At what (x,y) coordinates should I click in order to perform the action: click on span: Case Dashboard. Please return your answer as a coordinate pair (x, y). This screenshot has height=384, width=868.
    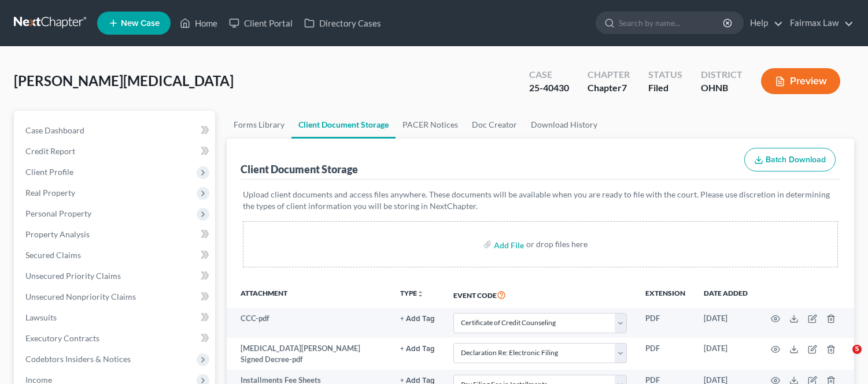
    Looking at the image, I should click on (55, 130).